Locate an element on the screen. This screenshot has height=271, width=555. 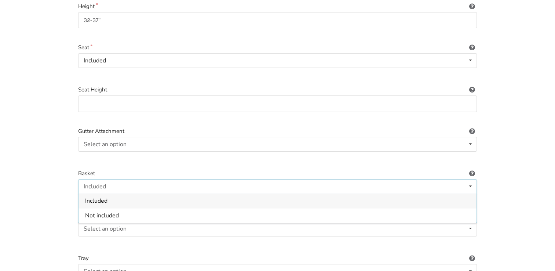
label: Height is located at coordinates (277, 6).